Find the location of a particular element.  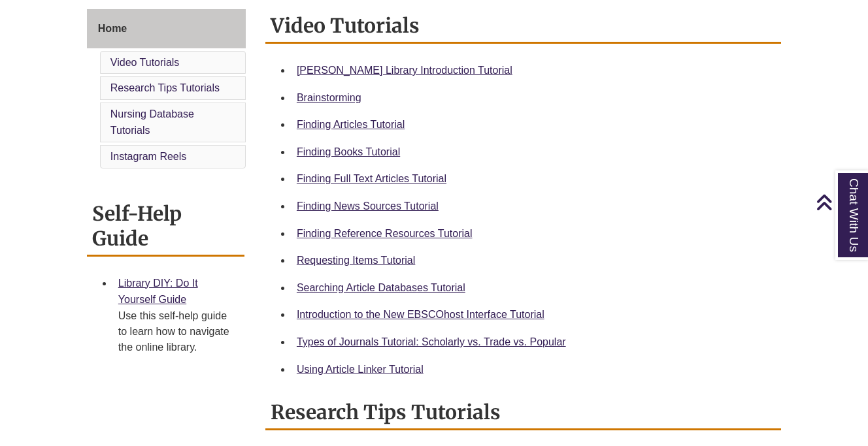

span: Home is located at coordinates (113, 28).